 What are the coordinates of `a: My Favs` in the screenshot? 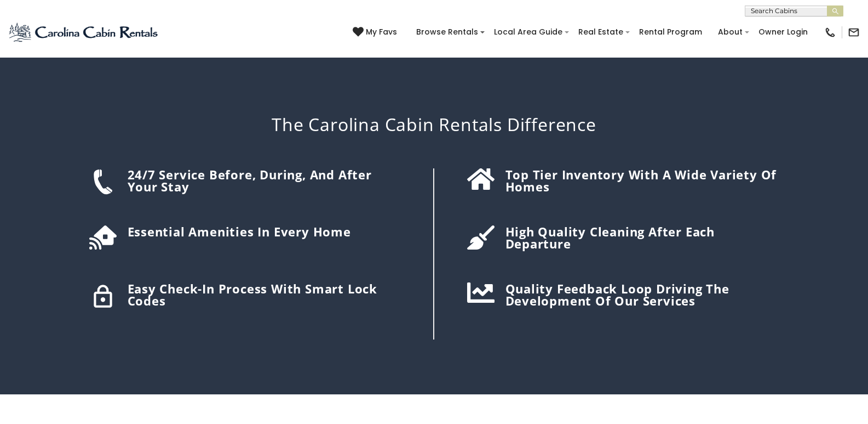 It's located at (376, 32).